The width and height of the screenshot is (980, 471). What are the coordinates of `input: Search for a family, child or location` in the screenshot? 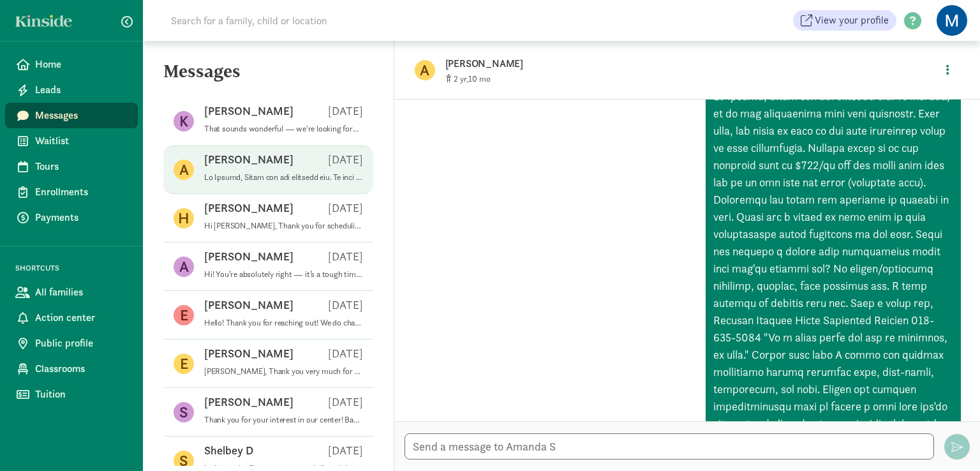 It's located at (342, 20).